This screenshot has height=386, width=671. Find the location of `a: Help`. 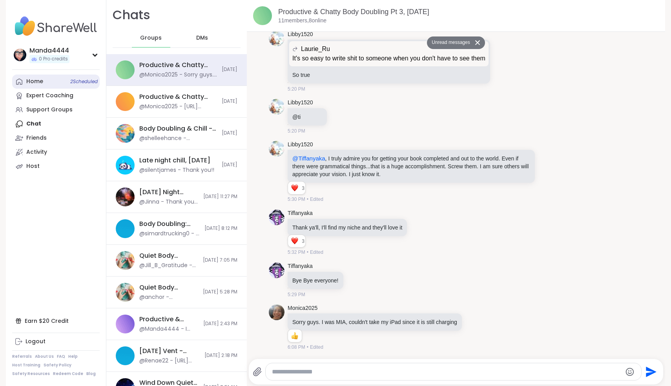

a: Help is located at coordinates (73, 357).